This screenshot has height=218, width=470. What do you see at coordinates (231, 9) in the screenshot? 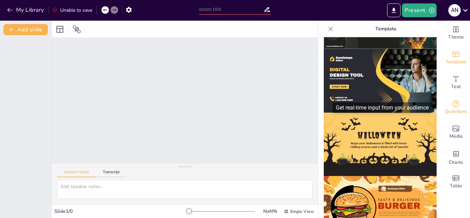
I see `input: Insert title` at bounding box center [231, 9].